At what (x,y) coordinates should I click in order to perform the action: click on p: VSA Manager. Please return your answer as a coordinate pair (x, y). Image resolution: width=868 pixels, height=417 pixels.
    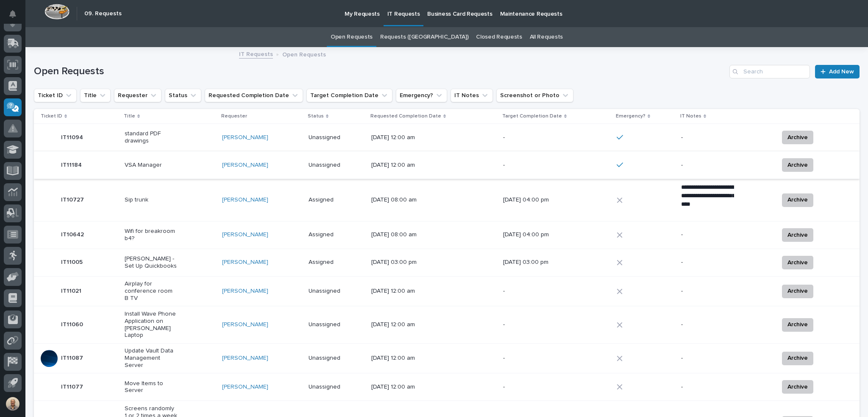
    Looking at the image, I should click on (151, 165).